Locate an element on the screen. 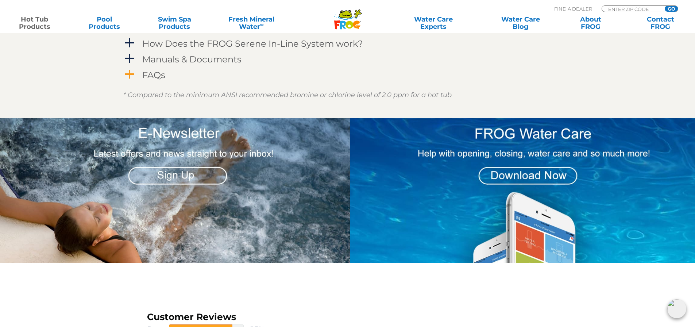 Image resolution: width=695 pixels, height=327 pixels. a: Fresh MineralWater∞ is located at coordinates (251, 23).